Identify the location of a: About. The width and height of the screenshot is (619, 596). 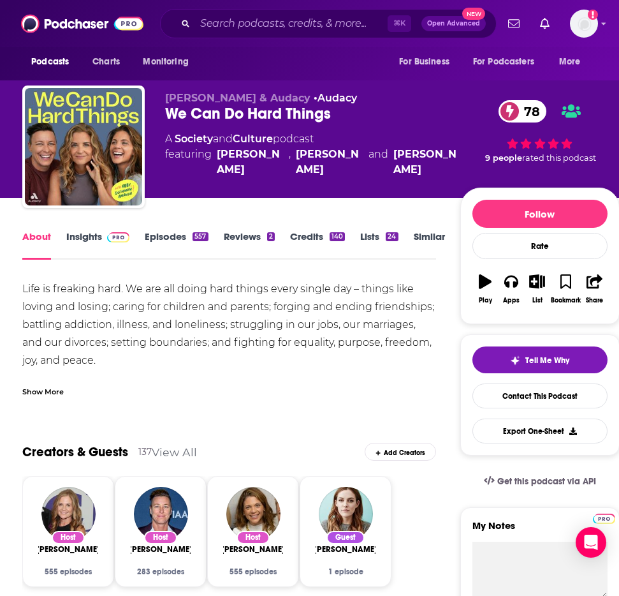
(36, 245).